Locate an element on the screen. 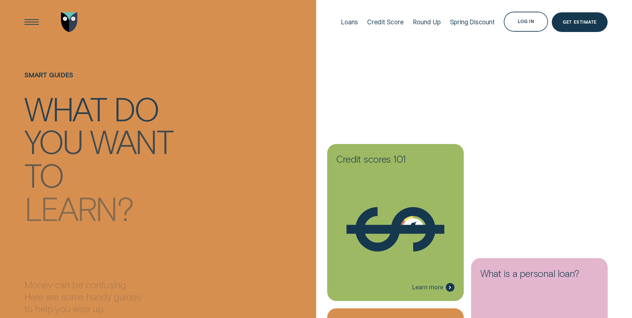 The height and width of the screenshot is (318, 632). h4: What do you want to learn? is located at coordinates (107, 153).